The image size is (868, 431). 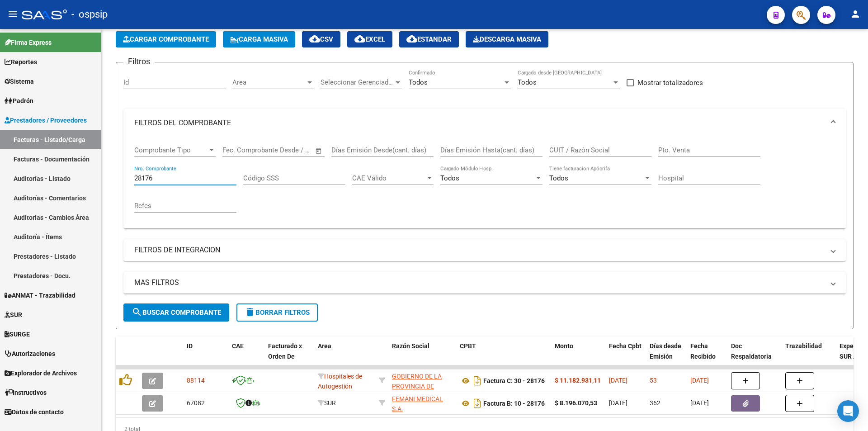 I want to click on app-download-masive: Descarga masiva de comprobantes (adjuntos), so click(x=507, y=39).